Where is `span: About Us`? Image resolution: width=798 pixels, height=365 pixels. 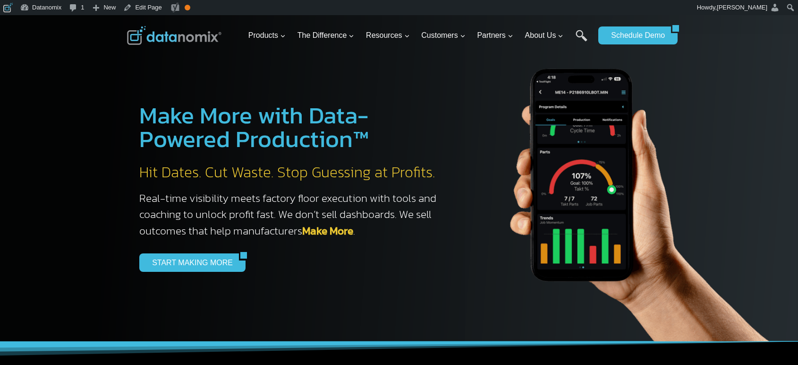
span: About Us is located at coordinates (544, 35).